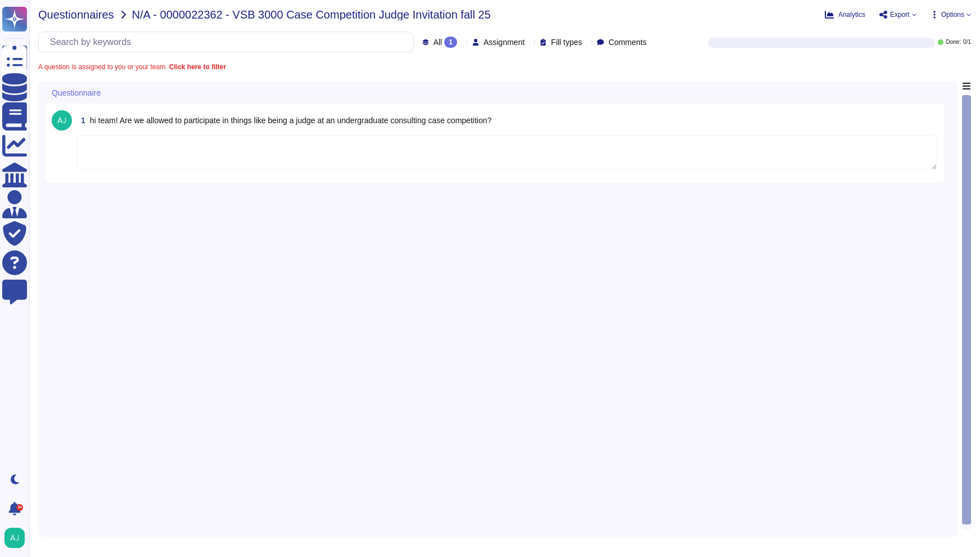  What do you see at coordinates (628, 42) in the screenshot?
I see `span: Comments` at bounding box center [628, 42].